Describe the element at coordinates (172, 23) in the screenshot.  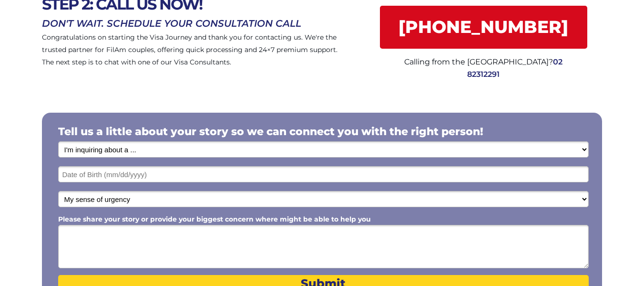
I see `span: DON'T WAIT. SCHEDULE YOUR CONSULTATION CALL` at that location.